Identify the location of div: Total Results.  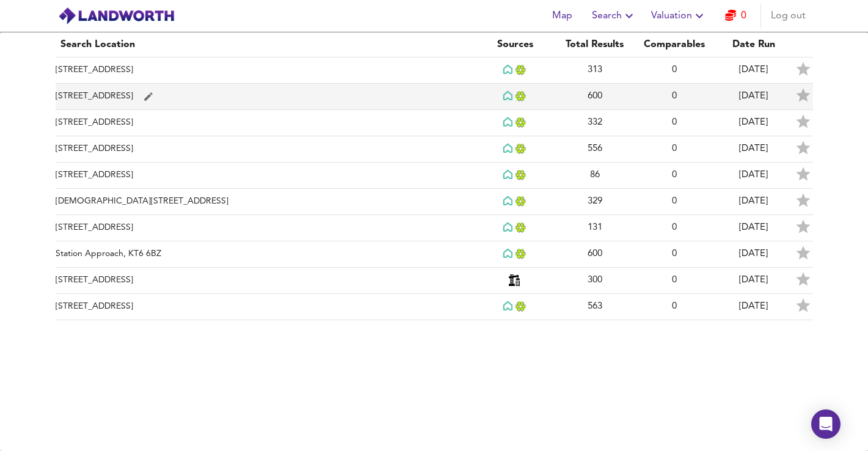
(595, 45).